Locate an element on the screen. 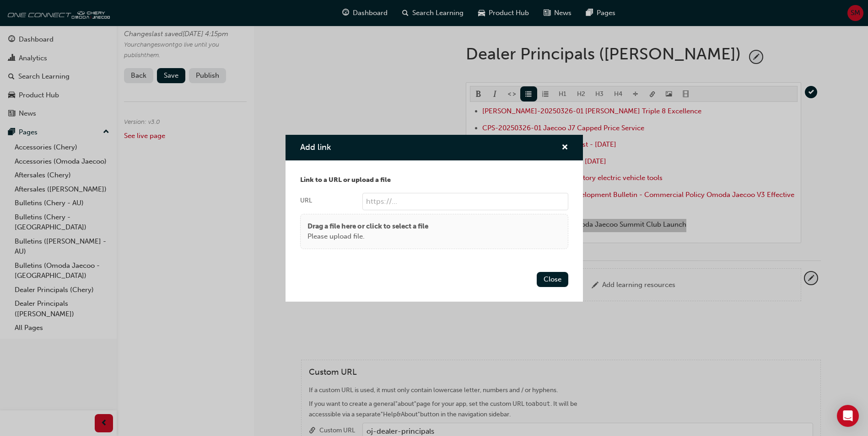 The width and height of the screenshot is (868, 436). div: Drag a file here or click to select a filePlease upload file. is located at coordinates (434, 231).